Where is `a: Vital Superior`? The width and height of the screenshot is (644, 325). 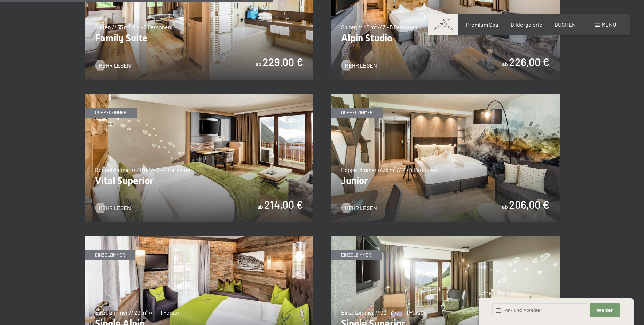
a: Vital Superior is located at coordinates (199, 96).